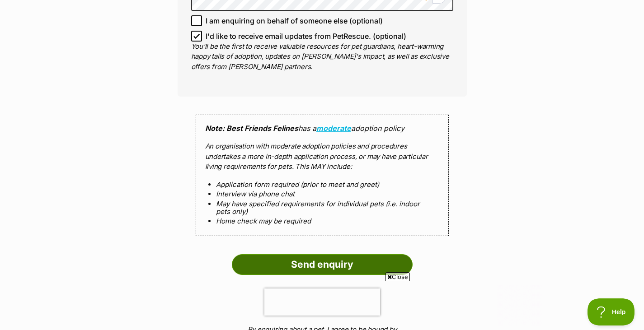  What do you see at coordinates (398, 277) in the screenshot?
I see `span: Close` at bounding box center [398, 277].